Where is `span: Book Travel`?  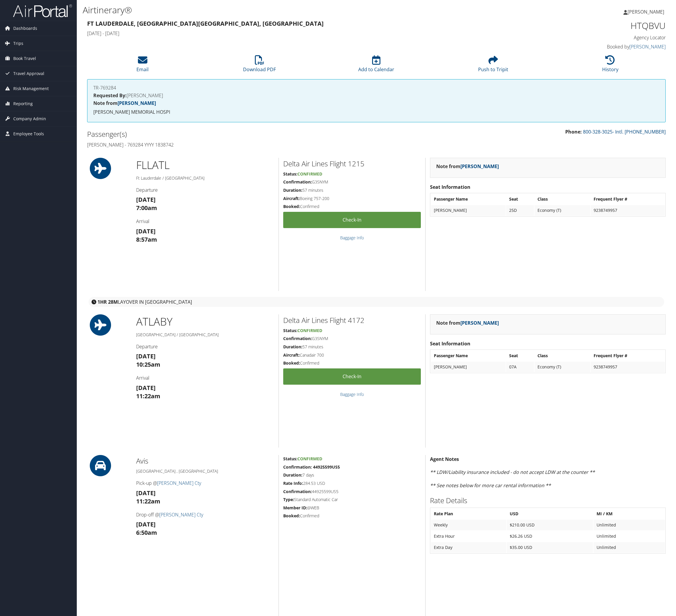
span: Book Travel is located at coordinates (25, 59).